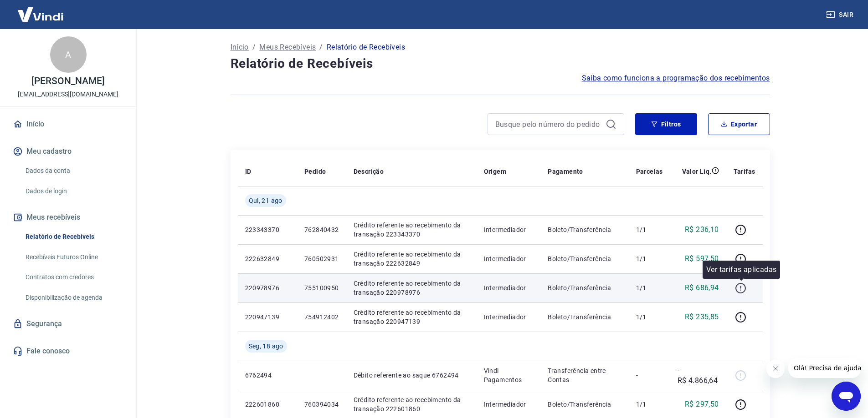  I want to click on a: Dados da conta, so click(73, 171).